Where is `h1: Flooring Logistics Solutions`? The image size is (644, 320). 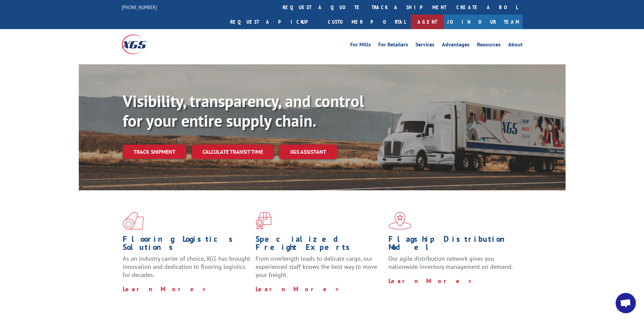 h1: Flooring Logistics Solutions is located at coordinates (186, 245).